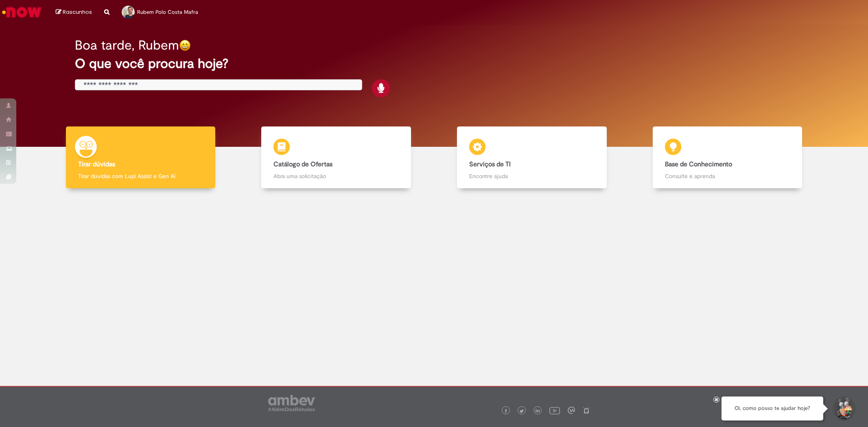 The image size is (868, 427). I want to click on img: ServiceNow, so click(21, 12).